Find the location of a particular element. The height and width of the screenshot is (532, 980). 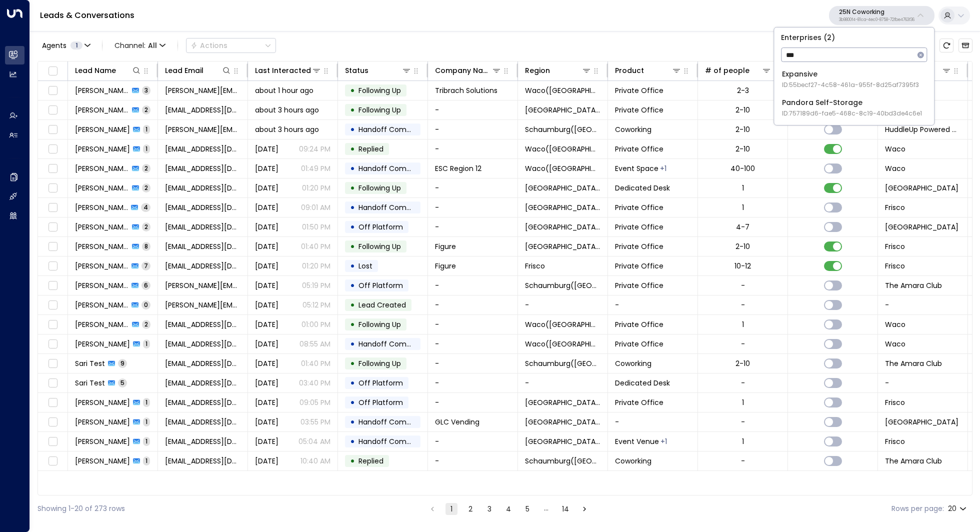

div: Product is located at coordinates (630, 71).